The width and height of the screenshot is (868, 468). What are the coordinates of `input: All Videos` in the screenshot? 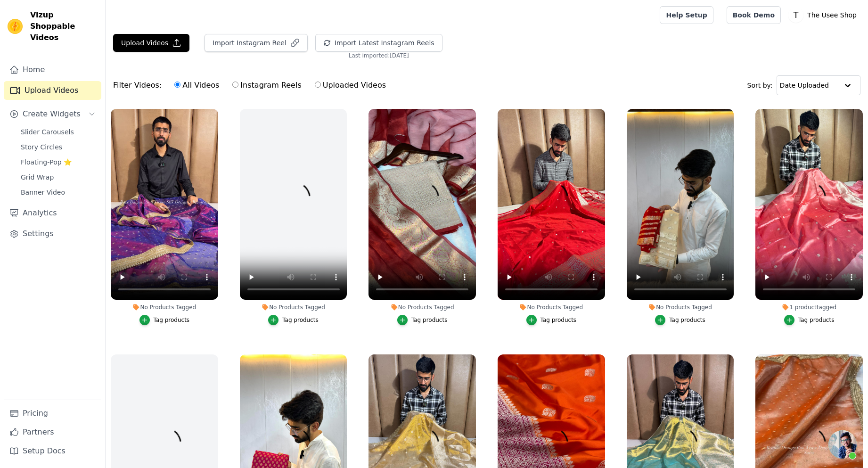 It's located at (177, 84).